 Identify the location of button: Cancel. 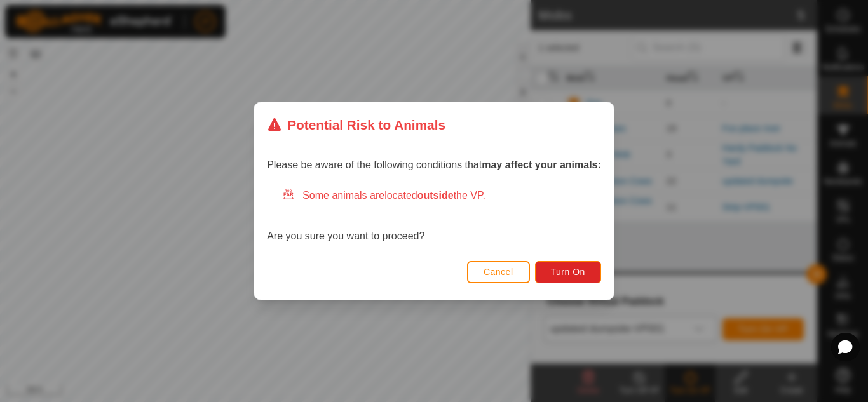
(498, 272).